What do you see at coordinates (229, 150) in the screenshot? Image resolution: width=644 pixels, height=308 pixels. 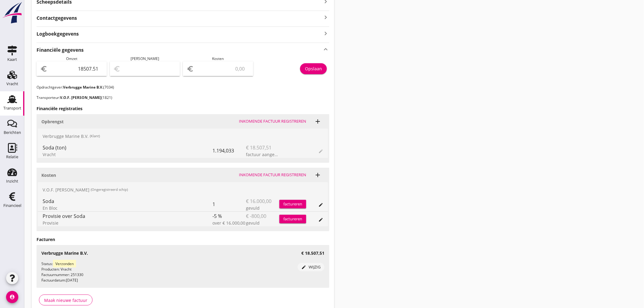 I see `div: 1.194,033` at bounding box center [229, 150].